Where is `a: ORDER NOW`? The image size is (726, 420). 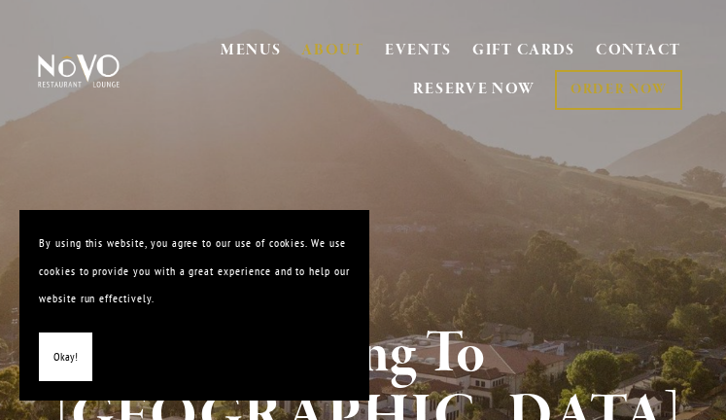 a: ORDER NOW is located at coordinates (618, 89).